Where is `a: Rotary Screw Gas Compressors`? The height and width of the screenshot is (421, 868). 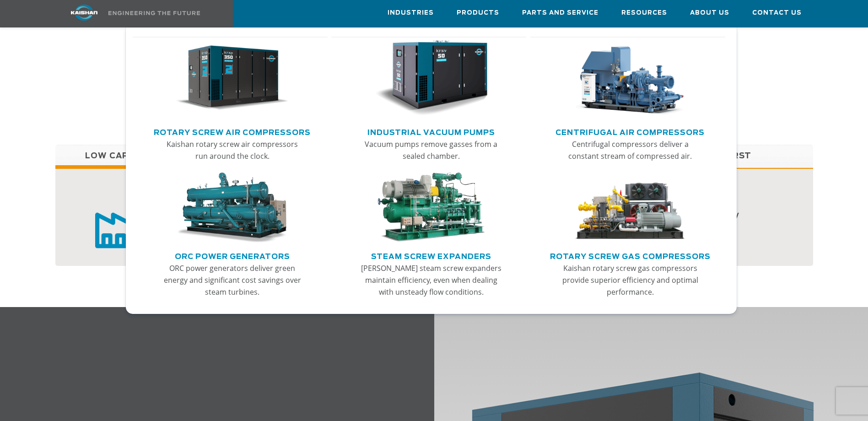 a: Rotary Screw Gas Compressors is located at coordinates (630, 255).